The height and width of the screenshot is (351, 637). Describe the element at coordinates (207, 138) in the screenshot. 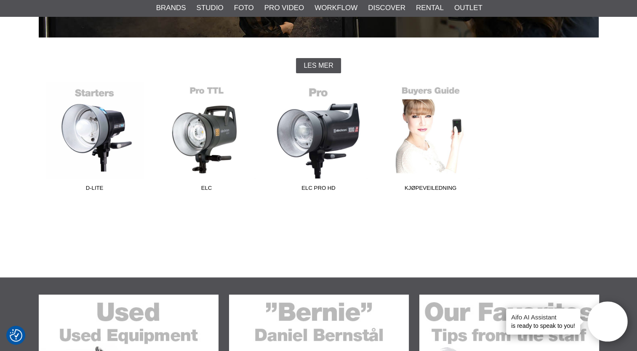

I see `a: ELC` at that location.